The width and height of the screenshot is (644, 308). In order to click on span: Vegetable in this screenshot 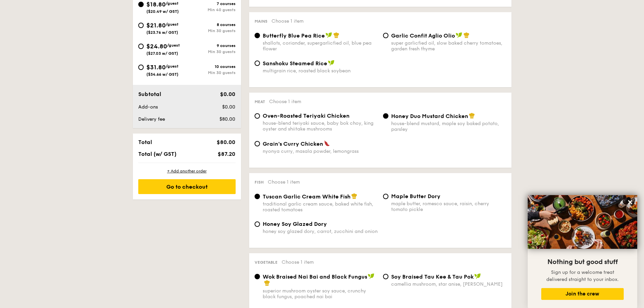, I will do `click(266, 262)`.